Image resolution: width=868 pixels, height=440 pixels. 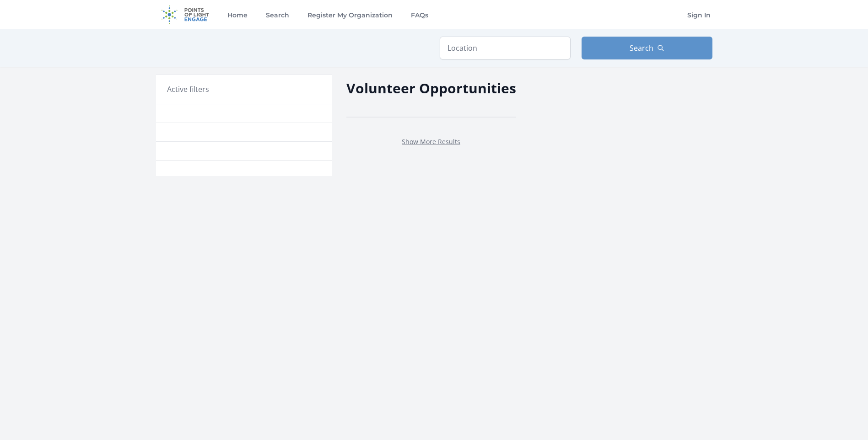 I want to click on button: Search, so click(x=647, y=48).